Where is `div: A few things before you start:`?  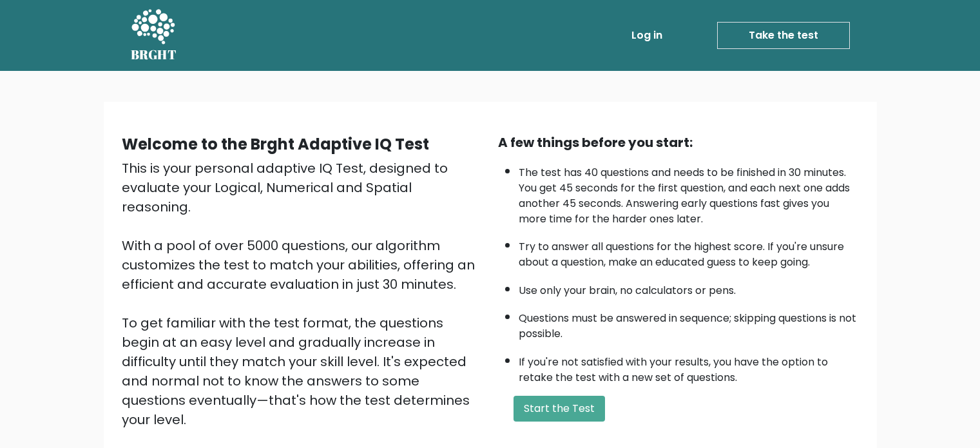 div: A few things before you start: is located at coordinates (679, 142).